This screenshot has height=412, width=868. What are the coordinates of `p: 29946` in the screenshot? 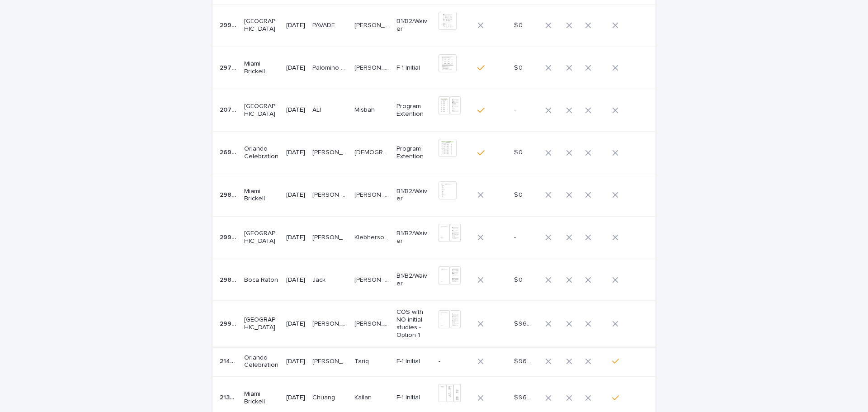 It's located at (229, 237).